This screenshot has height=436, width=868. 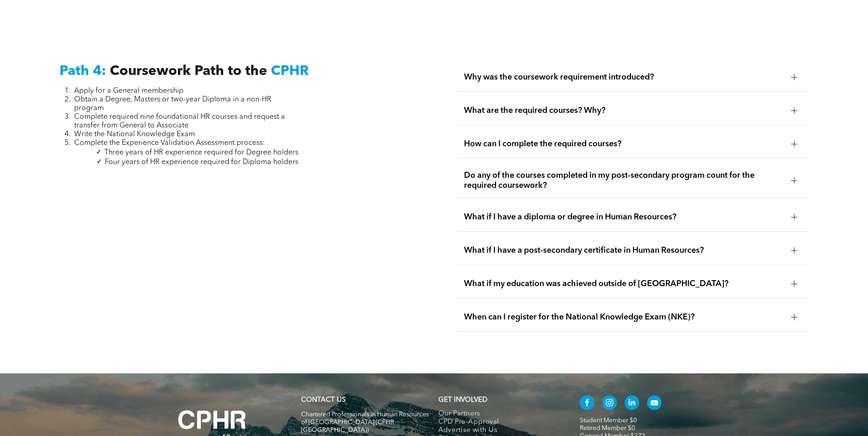 I want to click on span: Three years of HR experience required for Degree holders, so click(x=201, y=153).